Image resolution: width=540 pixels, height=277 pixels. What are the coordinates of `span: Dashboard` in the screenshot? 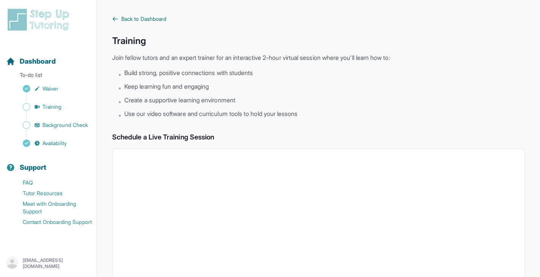 It's located at (38, 61).